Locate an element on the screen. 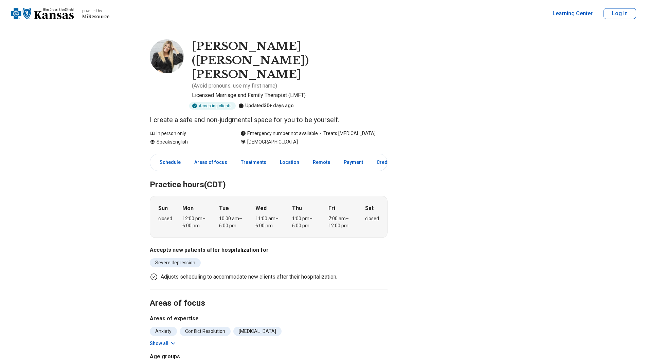  strong: Mon is located at coordinates (188, 208).